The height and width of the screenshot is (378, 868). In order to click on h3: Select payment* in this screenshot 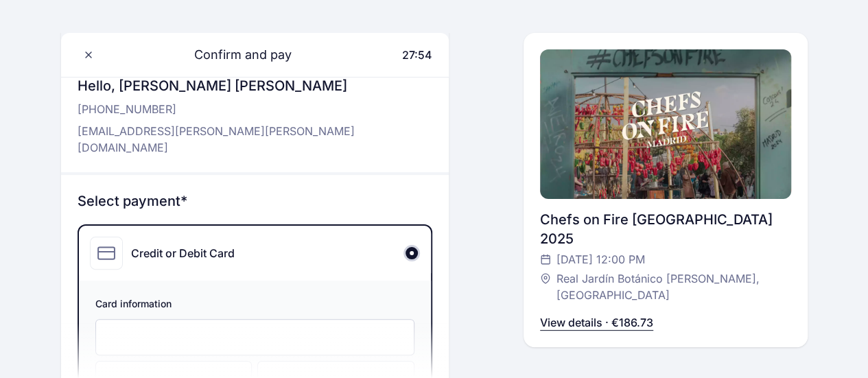, I will do `click(255, 201)`.